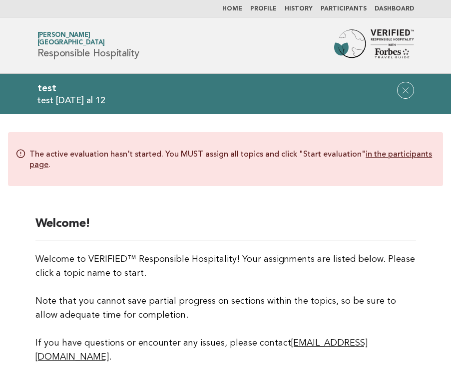  What do you see at coordinates (394, 9) in the screenshot?
I see `a: Dashboard` at bounding box center [394, 9].